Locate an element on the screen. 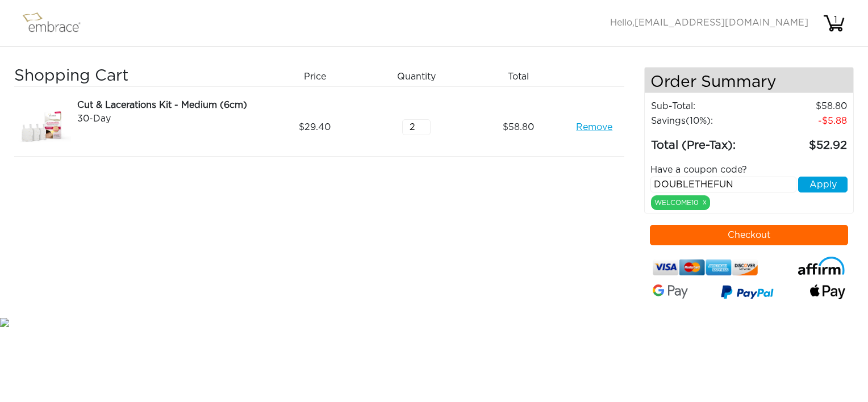  div: 1 is located at coordinates (835, 20).